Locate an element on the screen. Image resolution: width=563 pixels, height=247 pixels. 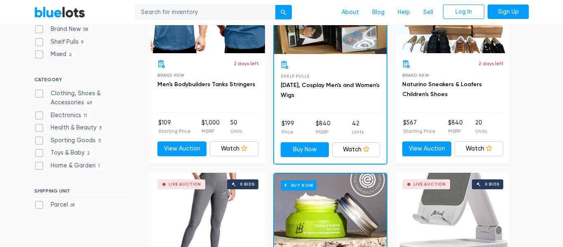
span: 1 is located at coordinates (99, 166).